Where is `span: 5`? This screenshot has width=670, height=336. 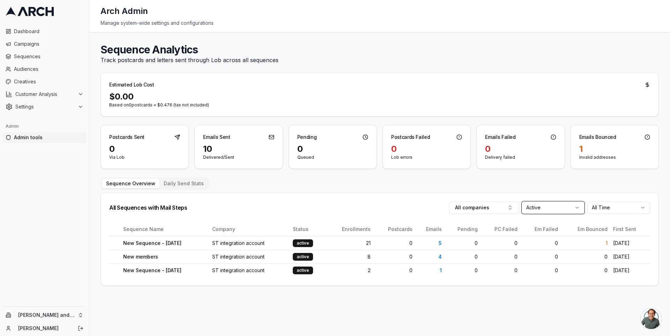
span: 5 is located at coordinates (440, 243).